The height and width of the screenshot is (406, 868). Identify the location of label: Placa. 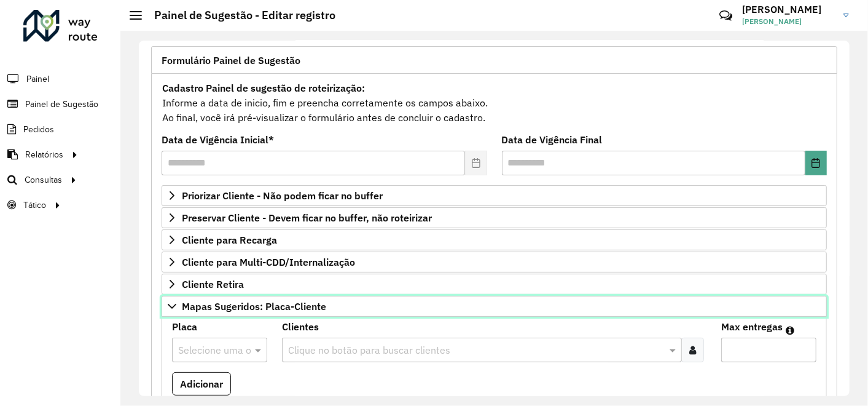
(184, 327).